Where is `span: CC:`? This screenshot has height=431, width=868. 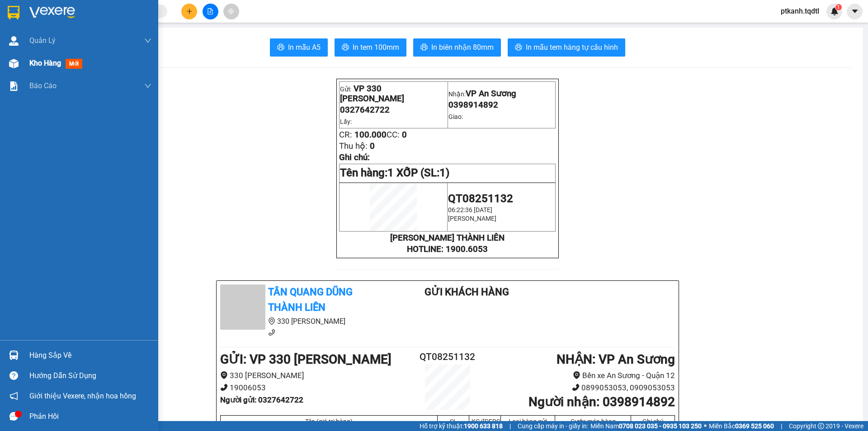 span: CC: is located at coordinates (393, 135).